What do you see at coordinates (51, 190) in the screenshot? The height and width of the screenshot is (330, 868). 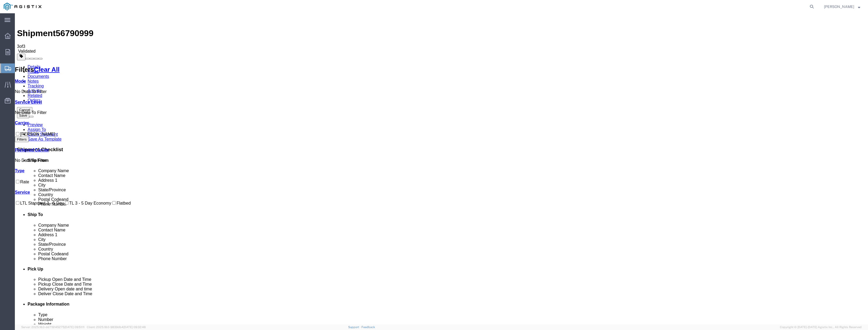 I see `input: TL 3 - 5 Day Economy` at bounding box center [51, 190].